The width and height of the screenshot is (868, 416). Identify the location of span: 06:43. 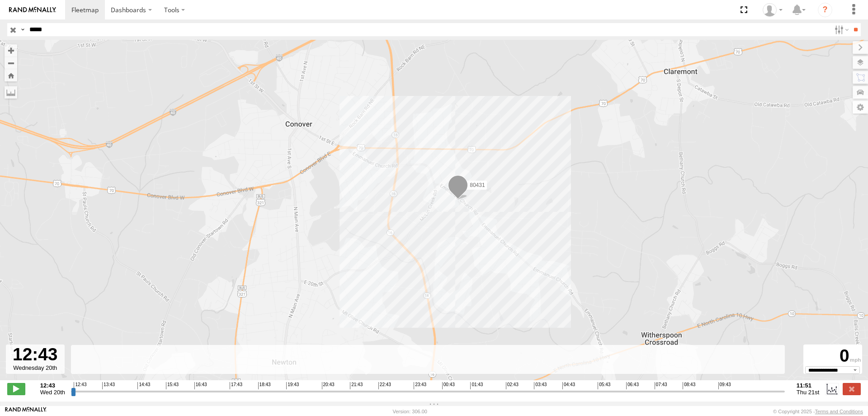
(633, 385).